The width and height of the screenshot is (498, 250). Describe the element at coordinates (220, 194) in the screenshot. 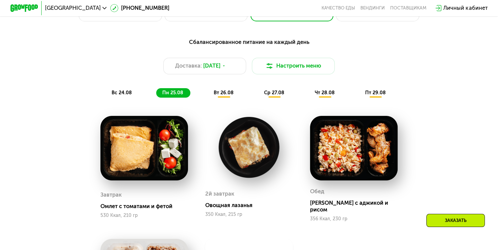

I see `div: 2й завтрак` at that location.